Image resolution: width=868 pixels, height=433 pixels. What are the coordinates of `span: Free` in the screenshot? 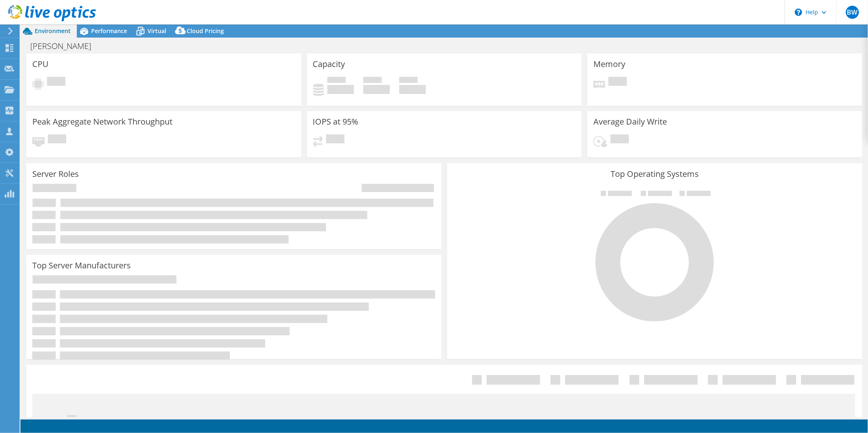 It's located at (372, 81).